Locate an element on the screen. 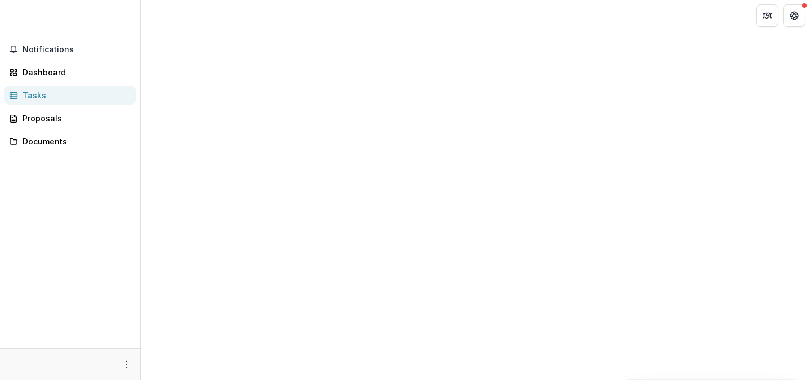 This screenshot has width=810, height=380. div: Documents is located at coordinates (74, 141).